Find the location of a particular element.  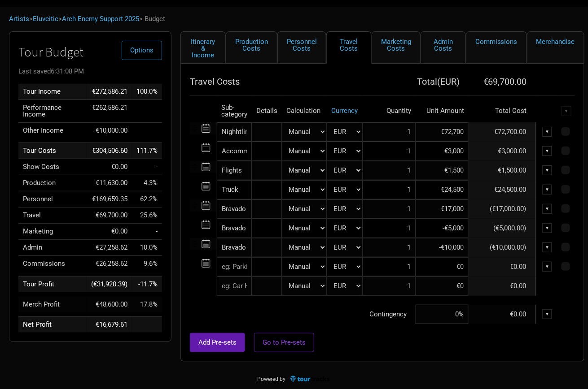

div: Nighhtliner is located at coordinates (234, 132).